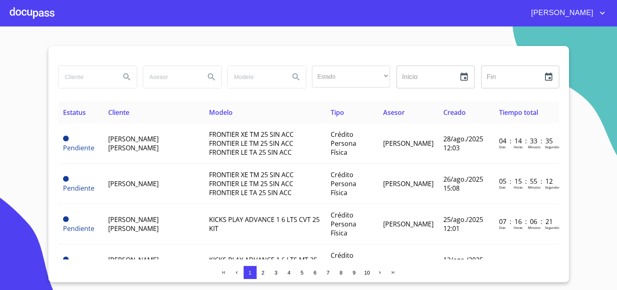 Image resolution: width=617 pixels, height=290 pixels. I want to click on button: 3, so click(276, 272).